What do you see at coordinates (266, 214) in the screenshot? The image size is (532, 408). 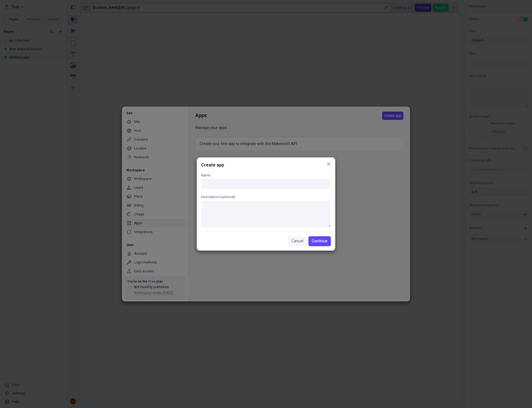 I see `textarea: Description (optional)` at bounding box center [266, 214].